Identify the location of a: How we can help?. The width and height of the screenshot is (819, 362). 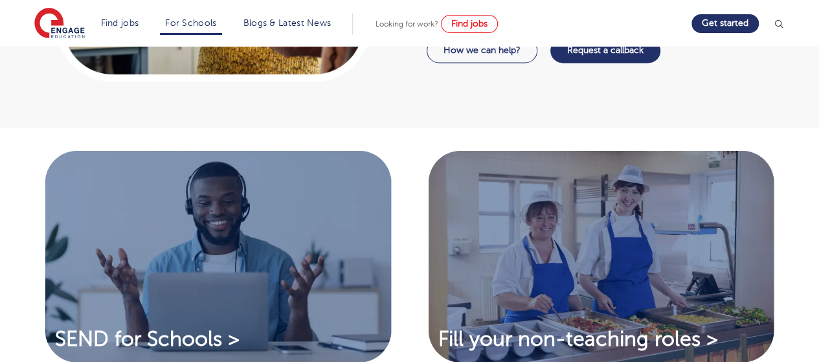
(482, 50).